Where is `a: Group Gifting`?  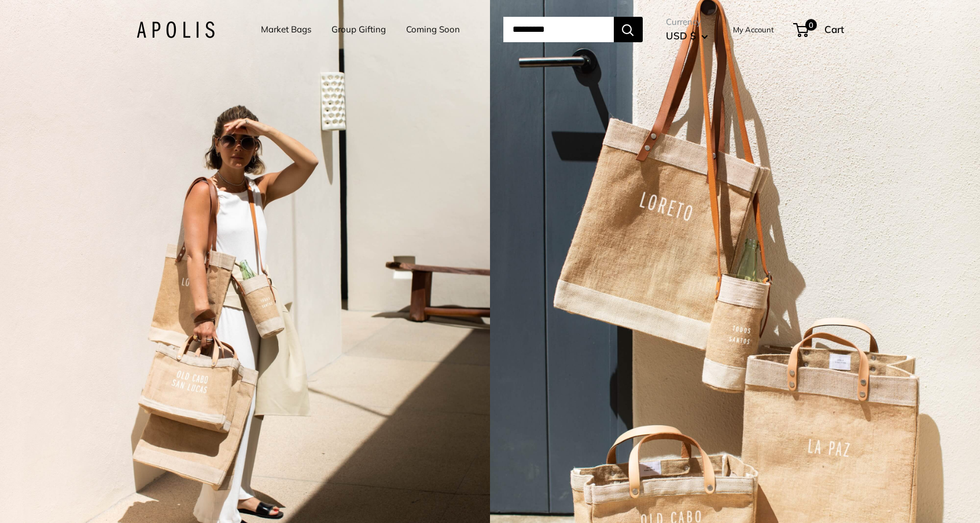 a: Group Gifting is located at coordinates (359, 29).